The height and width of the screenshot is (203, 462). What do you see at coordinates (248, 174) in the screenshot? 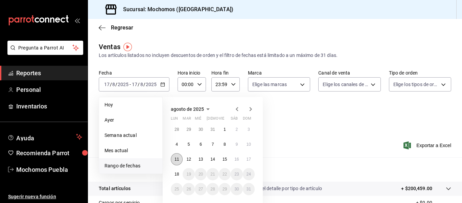
I see `abbr: 24 de agosto de 2025` at bounding box center [248, 174].